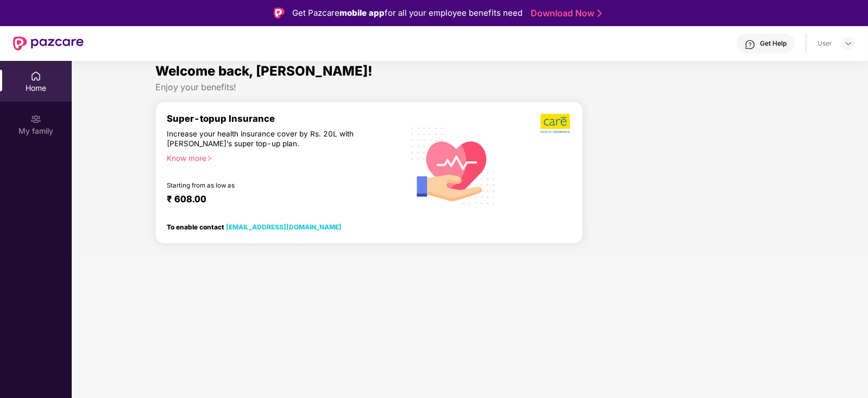 The image size is (868, 398). Describe the element at coordinates (48, 43) in the screenshot. I see `img: New Pazcare Logo` at that location.